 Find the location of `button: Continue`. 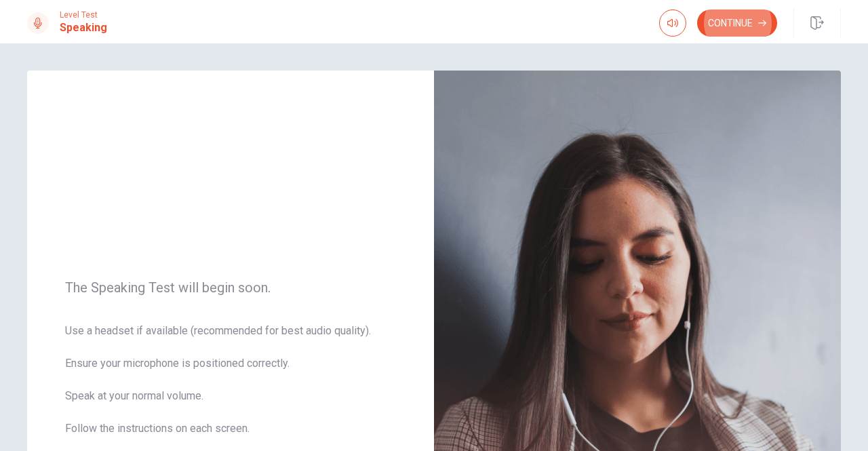

button: Continue is located at coordinates (738, 23).